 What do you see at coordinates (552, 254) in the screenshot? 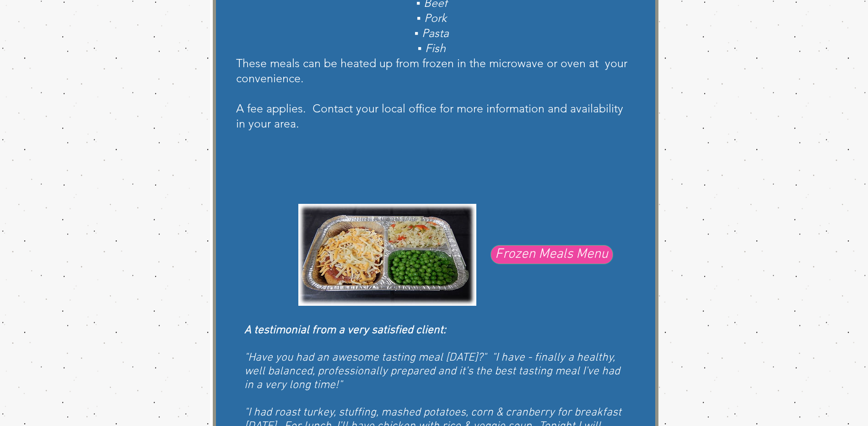
I see `a: Frozen Meals Menu` at bounding box center [552, 254].